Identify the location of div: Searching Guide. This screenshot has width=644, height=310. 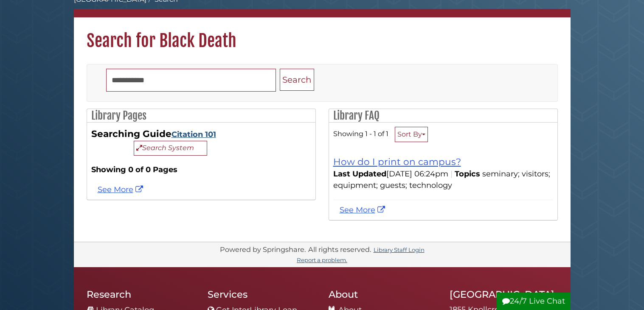
(201, 141).